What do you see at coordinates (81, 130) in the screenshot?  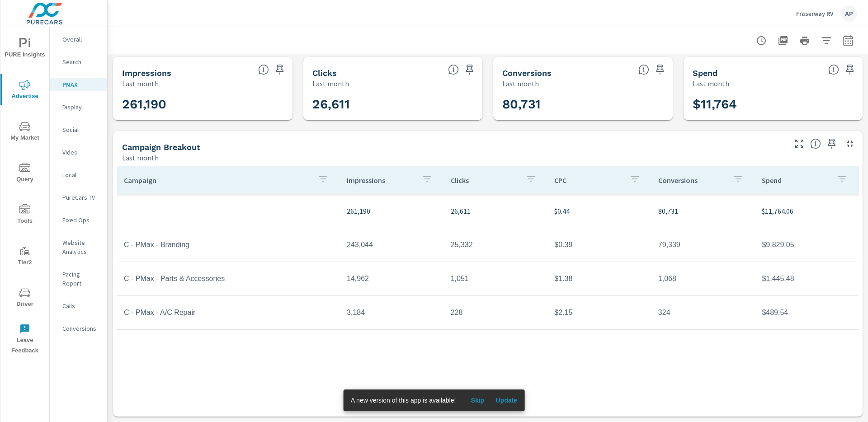 I see `p: Social` at bounding box center [81, 130].